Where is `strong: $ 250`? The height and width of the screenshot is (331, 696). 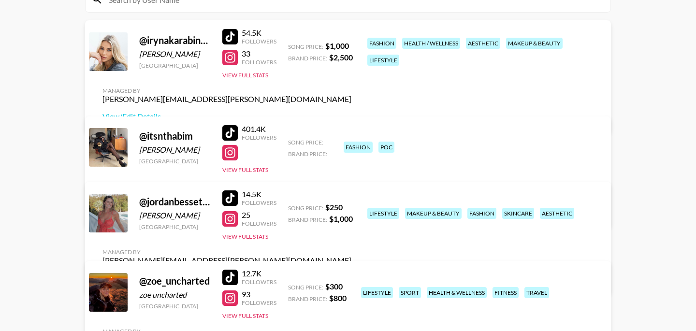
strong: $ 250 is located at coordinates (334, 207).